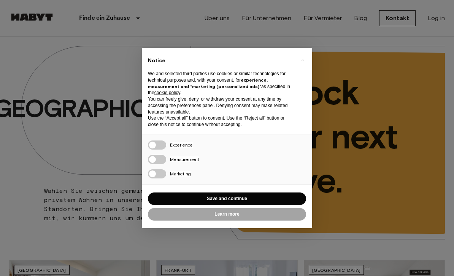 Image resolution: width=454 pixels, height=276 pixels. What do you see at coordinates (227, 214) in the screenshot?
I see `button: Learn more` at bounding box center [227, 214].